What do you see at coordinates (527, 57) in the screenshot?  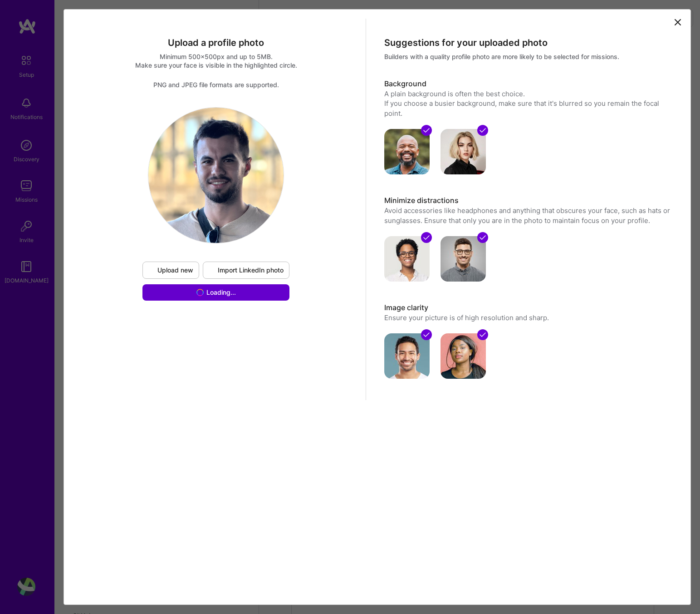 I see `div: Builders with a quality profile photo are more likely to be selected for missions.` at bounding box center [527, 57].